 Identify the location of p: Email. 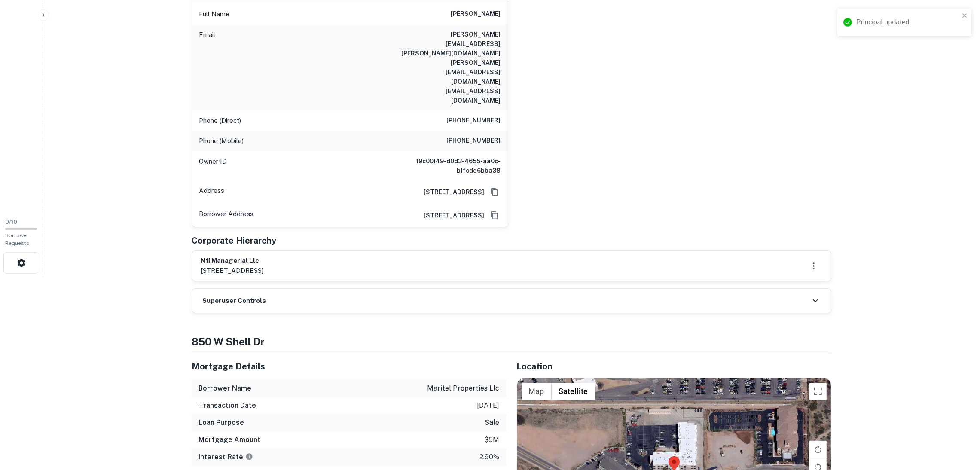
(207, 67).